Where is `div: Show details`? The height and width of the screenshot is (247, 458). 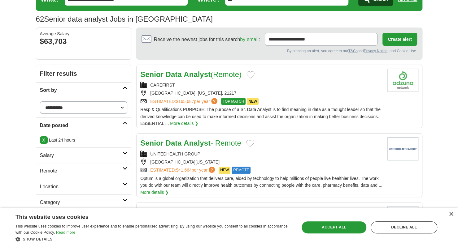 div: Show details is located at coordinates (153, 239).